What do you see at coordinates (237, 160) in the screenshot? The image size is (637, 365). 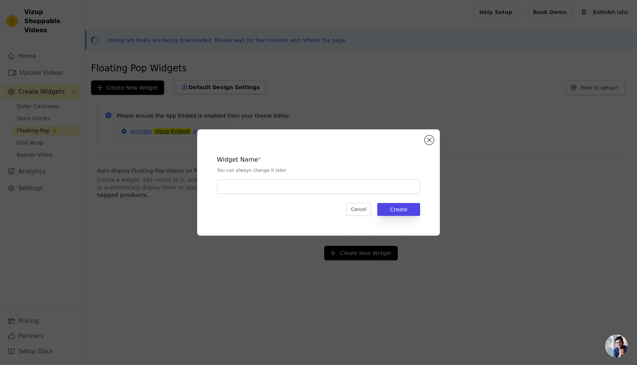 I see `legend: Widget Name` at bounding box center [237, 160].